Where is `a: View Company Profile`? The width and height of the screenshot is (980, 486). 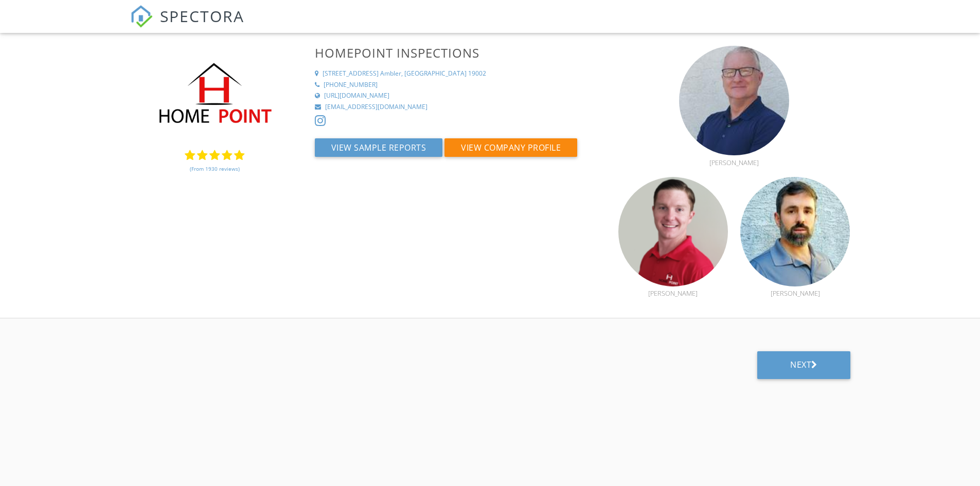 a: View Company Profile is located at coordinates (510, 150).